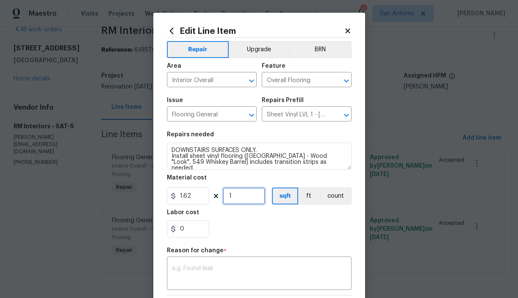  What do you see at coordinates (190, 135) in the screenshot?
I see `h5: Repairs needed` at bounding box center [190, 135].